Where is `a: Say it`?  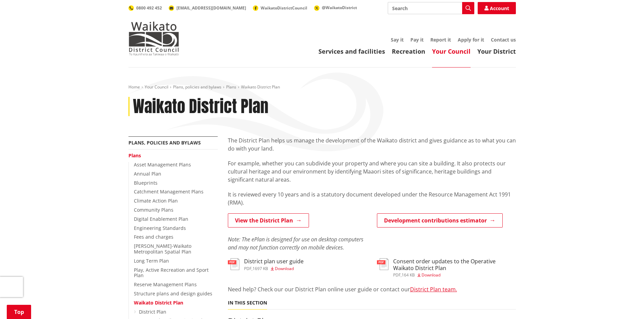 a: Say it is located at coordinates (397, 39).